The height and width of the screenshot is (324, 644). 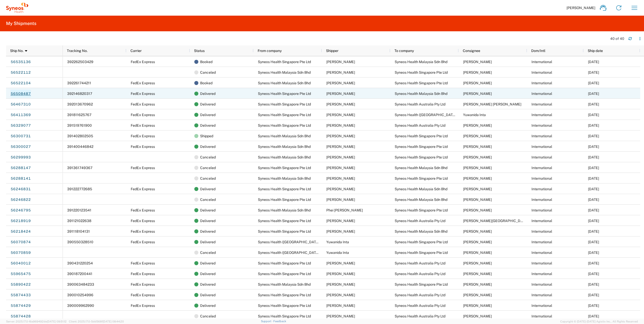 What do you see at coordinates (79, 232) in the screenshot?
I see `span: 391118104131` at bounding box center [79, 232].